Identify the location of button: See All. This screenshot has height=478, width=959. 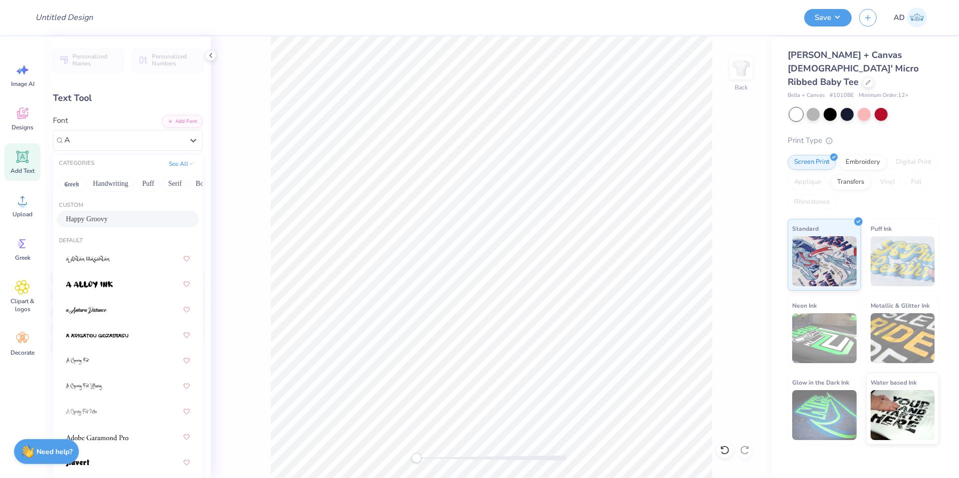
(181, 164).